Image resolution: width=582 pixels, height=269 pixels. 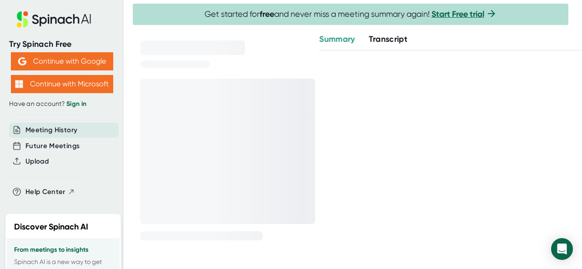 What do you see at coordinates (350, 14) in the screenshot?
I see `span: Get started for and never miss a meeting summary again!` at bounding box center [350, 14].